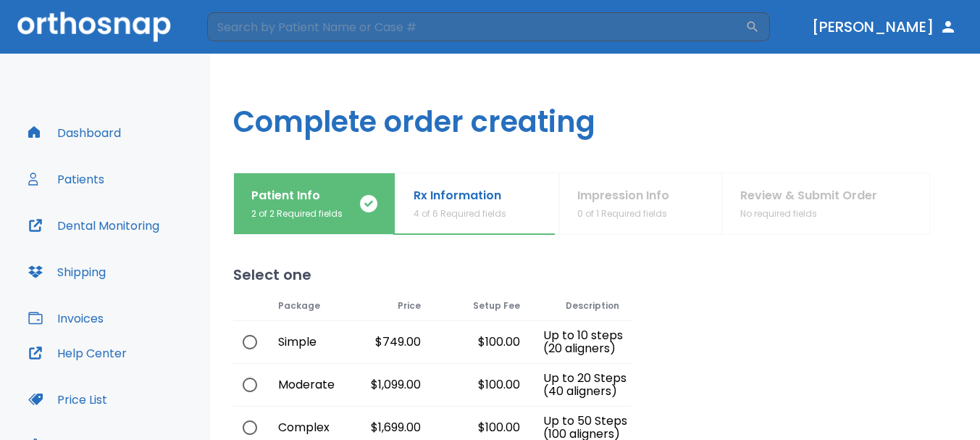  What do you see at coordinates (78, 353) in the screenshot?
I see `button: Help Center` at bounding box center [78, 353].